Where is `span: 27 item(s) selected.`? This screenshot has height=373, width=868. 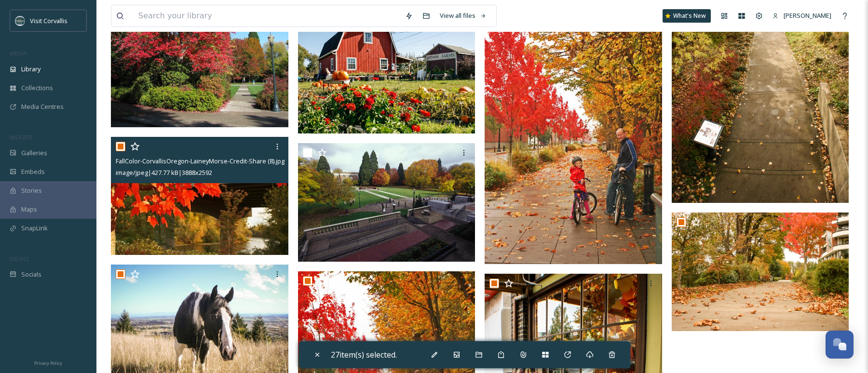
span: 27 item(s) selected. is located at coordinates (363, 355).